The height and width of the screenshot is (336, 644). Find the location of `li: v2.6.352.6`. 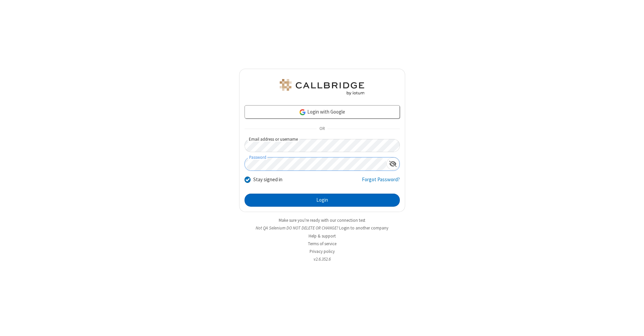

li: v2.6.352.6 is located at coordinates (322, 259).